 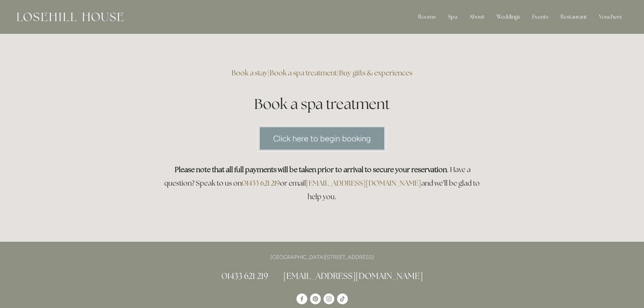 I want to click on div: Weddings, so click(x=508, y=17).